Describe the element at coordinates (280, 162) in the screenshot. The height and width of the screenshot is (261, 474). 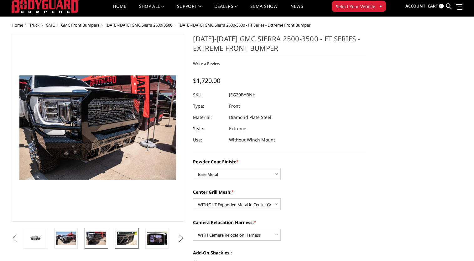
I see `label: Powder Coat Finish:` at that location.